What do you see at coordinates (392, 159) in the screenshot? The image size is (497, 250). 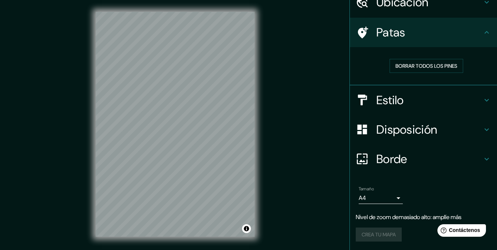 I see `font: Borde` at bounding box center [392, 159].